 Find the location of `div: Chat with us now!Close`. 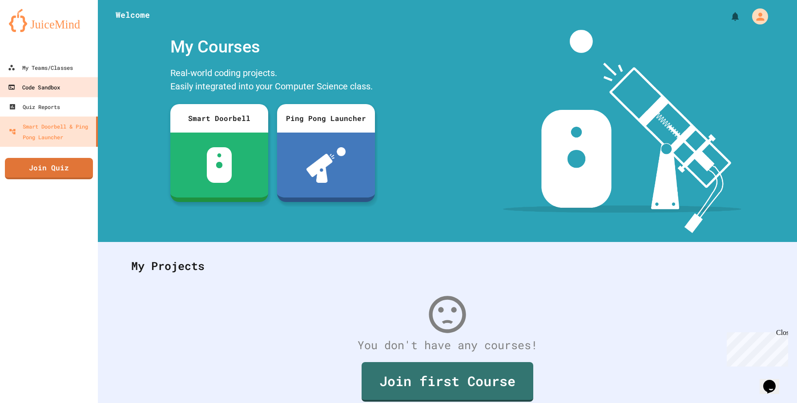

div: Chat with us now!Close is located at coordinates (32, 30).